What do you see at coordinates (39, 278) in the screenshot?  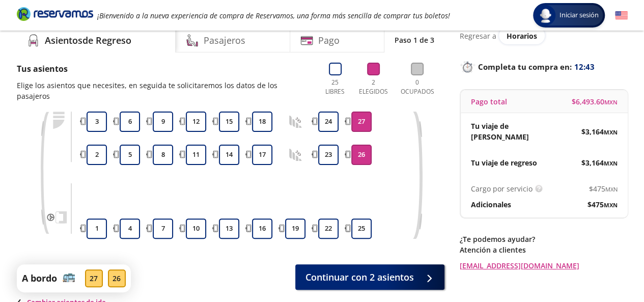 I see `p: A bordo` at bounding box center [39, 278].